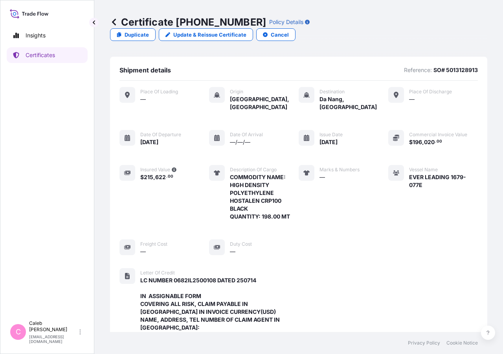  I want to click on span: C, so click(18, 332).